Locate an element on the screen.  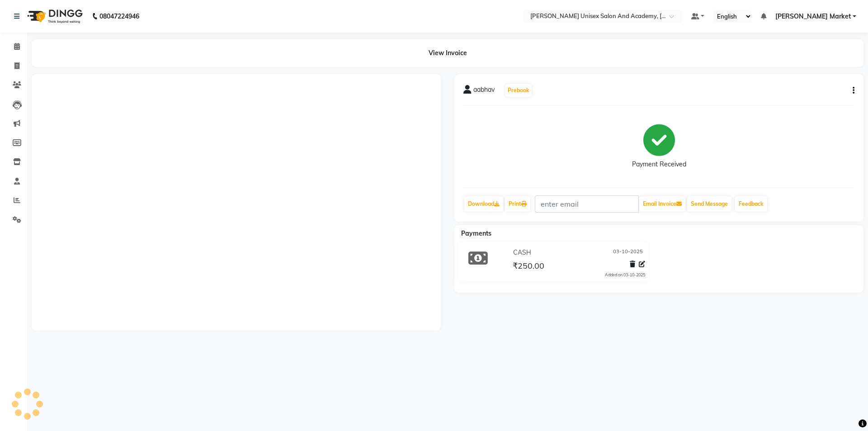
button: Prebook is located at coordinates (519, 90).